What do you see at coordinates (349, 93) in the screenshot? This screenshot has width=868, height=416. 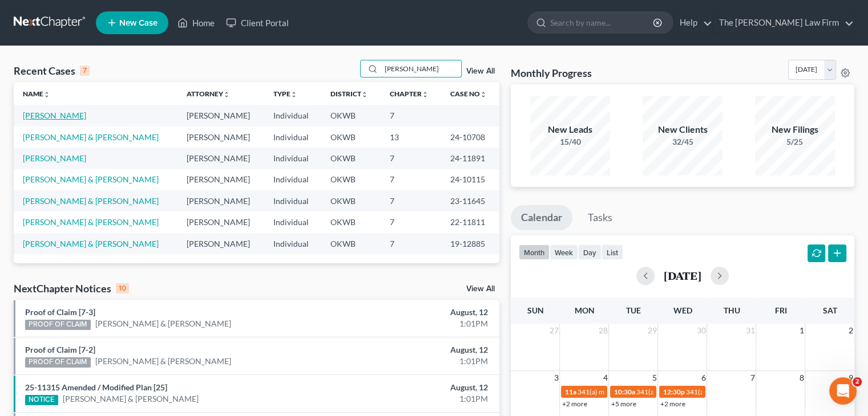 I see `a: Districtunfold_more` at bounding box center [349, 93].